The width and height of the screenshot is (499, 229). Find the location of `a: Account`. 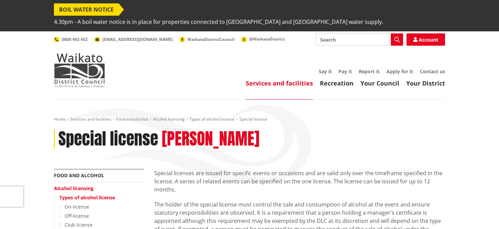

a: Account is located at coordinates (425, 40).